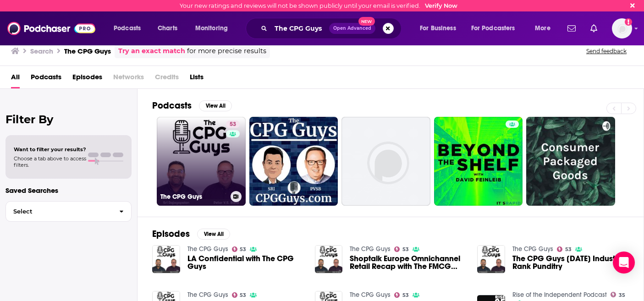  What do you see at coordinates (622, 28) in the screenshot?
I see `img: User Profile` at bounding box center [622, 28].